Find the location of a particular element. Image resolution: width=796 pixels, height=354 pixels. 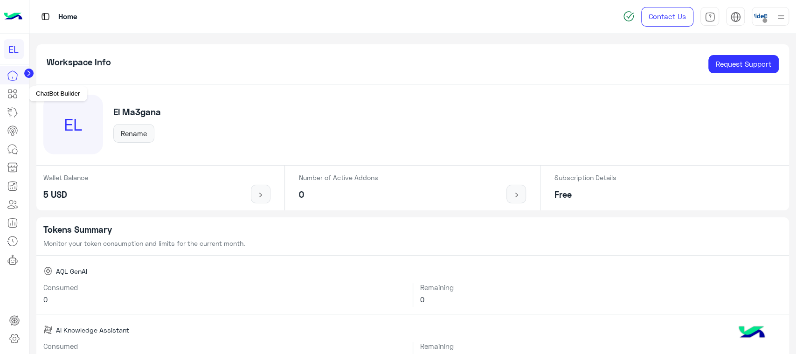

img: userImage is located at coordinates (761, 16).